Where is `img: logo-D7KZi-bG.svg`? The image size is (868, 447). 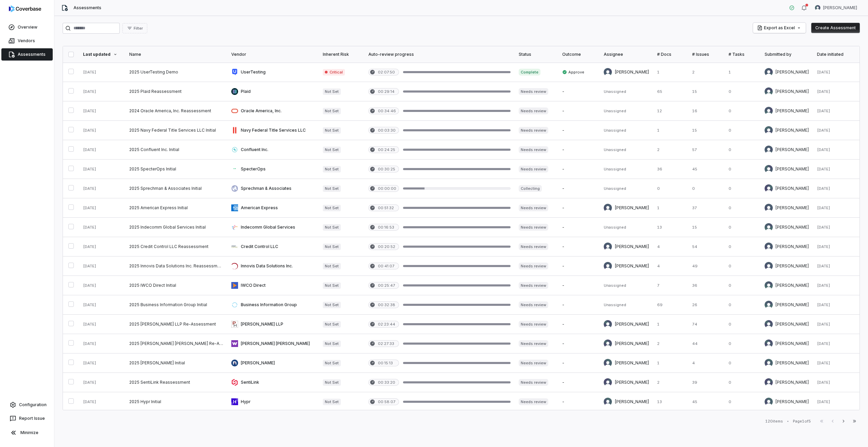 img: logo-D7KZi-bG.svg is located at coordinates (25, 9).